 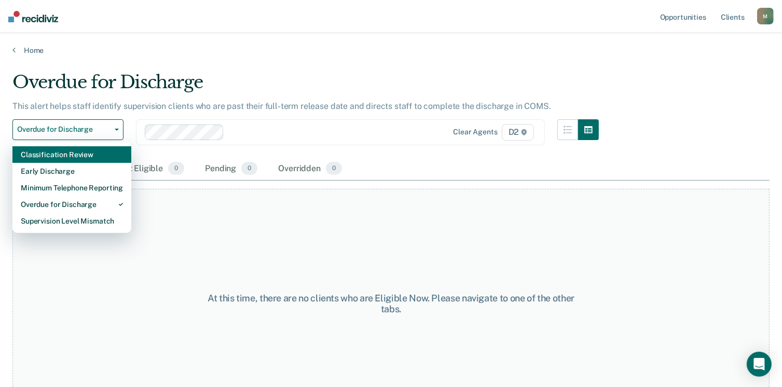 What do you see at coordinates (391, 50) in the screenshot?
I see `a: Home` at bounding box center [391, 50].